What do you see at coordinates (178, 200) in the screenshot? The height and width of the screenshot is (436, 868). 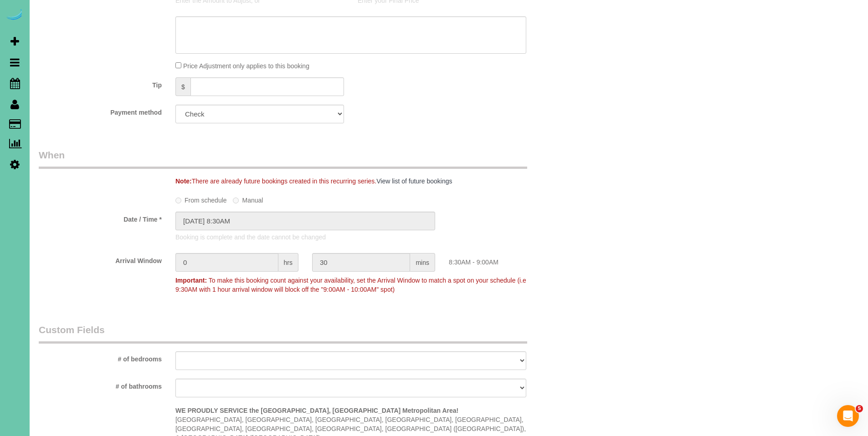 I see `input: From schedule` at bounding box center [178, 200].